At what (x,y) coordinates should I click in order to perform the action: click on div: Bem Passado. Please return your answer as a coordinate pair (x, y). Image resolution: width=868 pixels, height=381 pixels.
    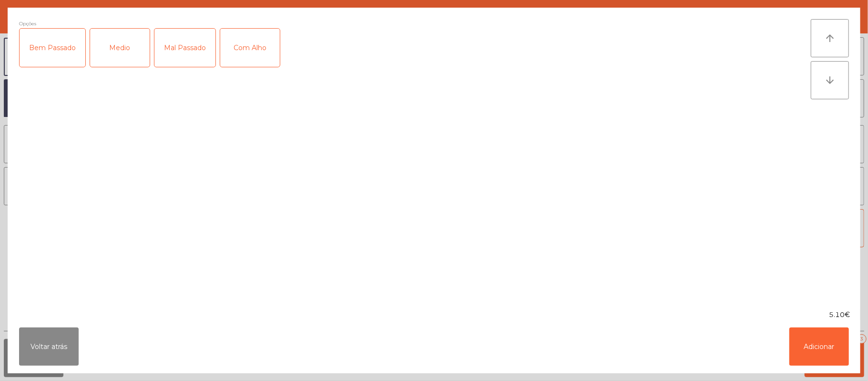
    Looking at the image, I should click on (53, 48).